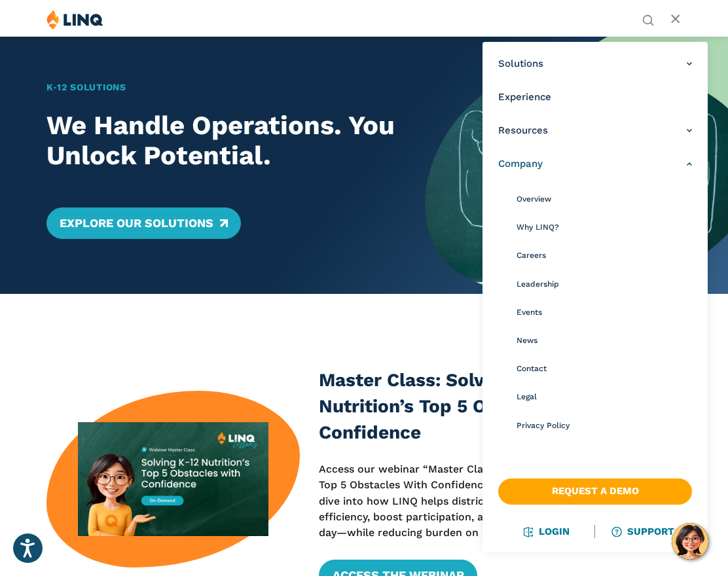 Image resolution: width=728 pixels, height=576 pixels. What do you see at coordinates (605, 313) in the screenshot?
I see `a: Events` at bounding box center [605, 313].